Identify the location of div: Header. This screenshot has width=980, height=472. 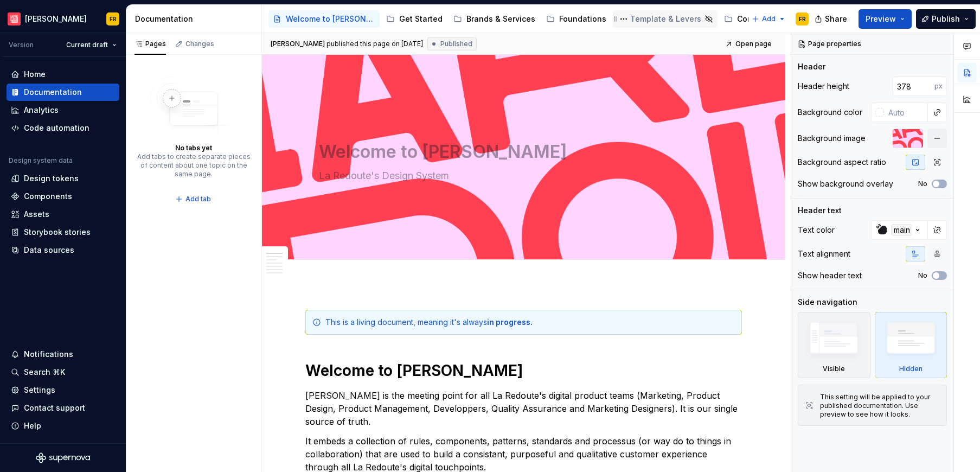
(811, 67).